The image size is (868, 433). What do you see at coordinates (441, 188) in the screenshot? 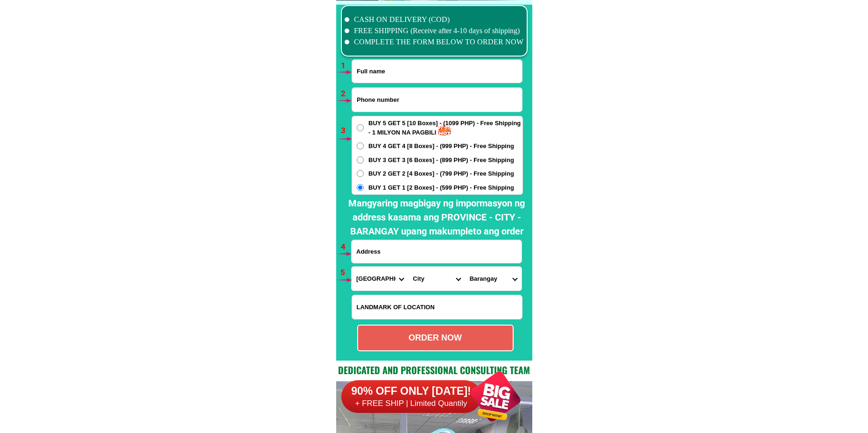
I see `span: BUY 1 GET 1 [2 Boxes] - (599 PHP) - Free Shipping` at bounding box center [441, 188].